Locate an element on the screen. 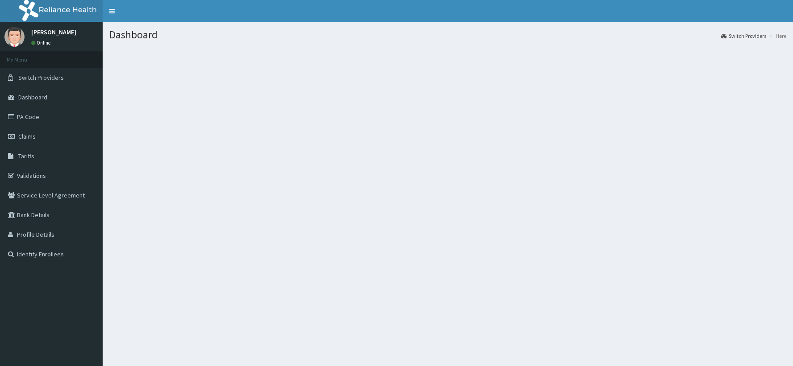  li: Here is located at coordinates (777, 36).